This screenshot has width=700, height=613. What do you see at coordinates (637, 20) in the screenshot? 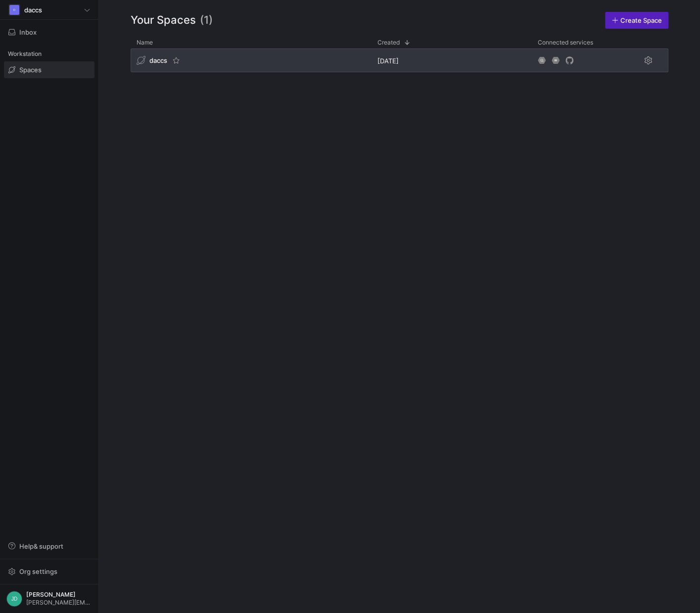
I see `a: Create Space` at bounding box center [637, 20].